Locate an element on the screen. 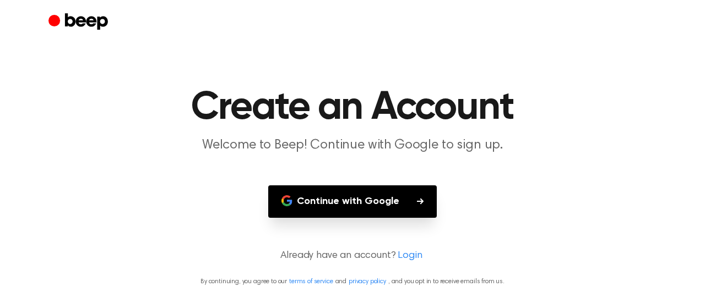 The height and width of the screenshot is (303, 705). p: Already have an account? is located at coordinates (352, 256).